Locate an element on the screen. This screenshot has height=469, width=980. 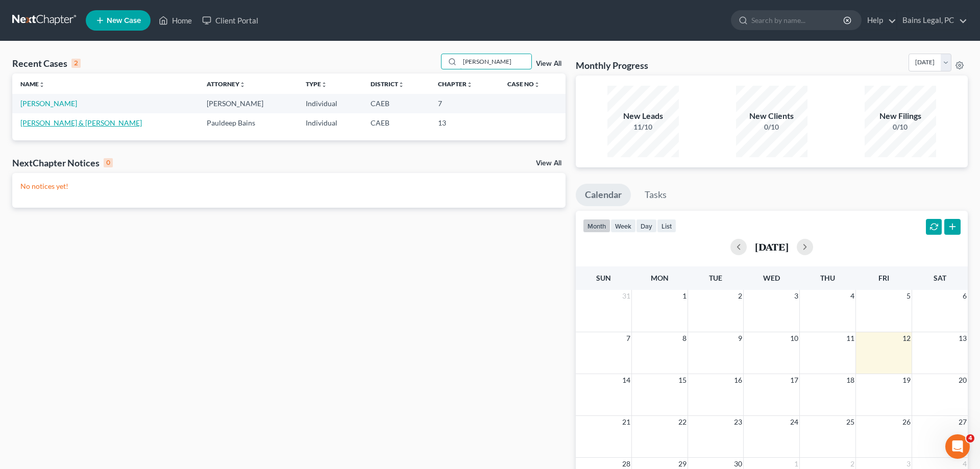
span: 19 is located at coordinates (906, 381).